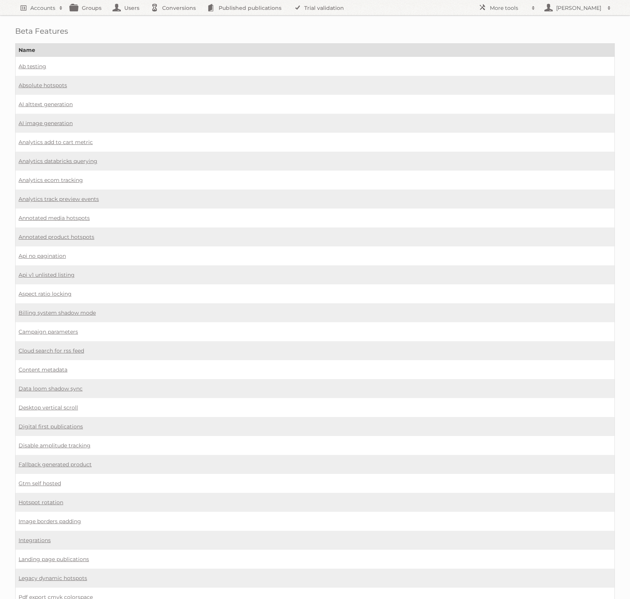 The image size is (630, 599). What do you see at coordinates (315, 50) in the screenshot?
I see `th: Name` at bounding box center [315, 50].